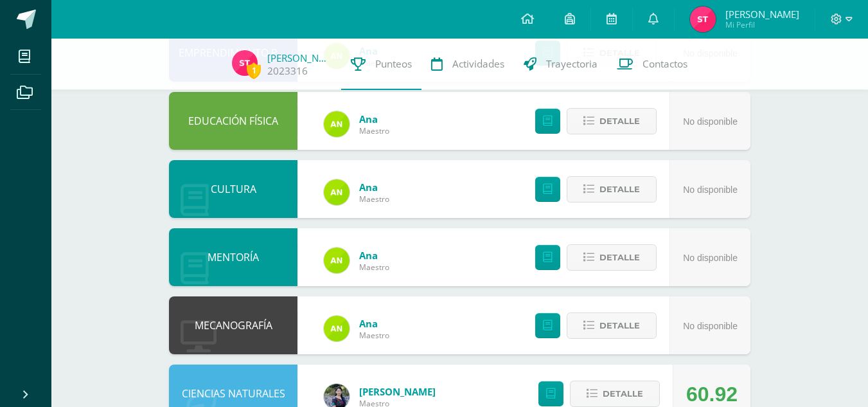 The height and width of the screenshot is (407, 868). I want to click on div: MECANOGRAFÍA, so click(233, 325).